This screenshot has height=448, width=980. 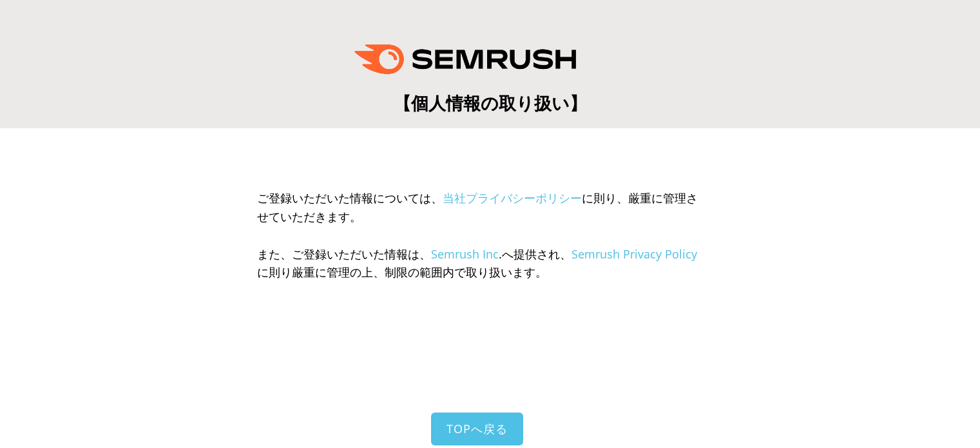 I want to click on a: Semrush Inc, so click(x=464, y=254).